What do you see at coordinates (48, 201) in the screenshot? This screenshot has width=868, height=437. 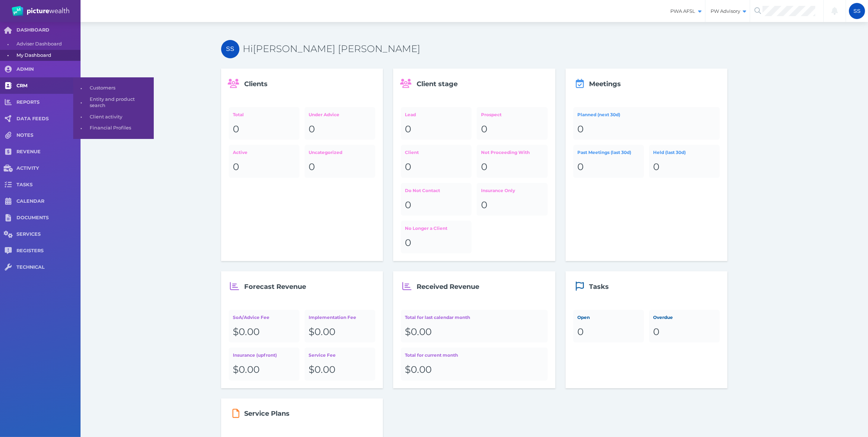 I see `span: CALENDAR` at bounding box center [48, 201].